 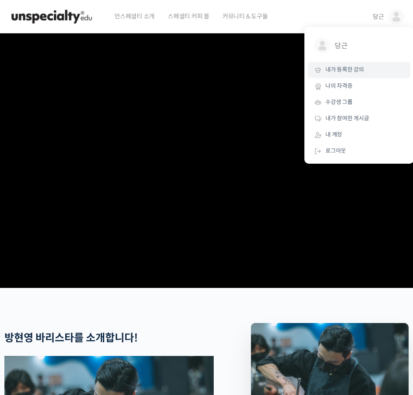 What do you see at coordinates (339, 86) in the screenshot?
I see `span: 나의 자격증` at bounding box center [339, 86].